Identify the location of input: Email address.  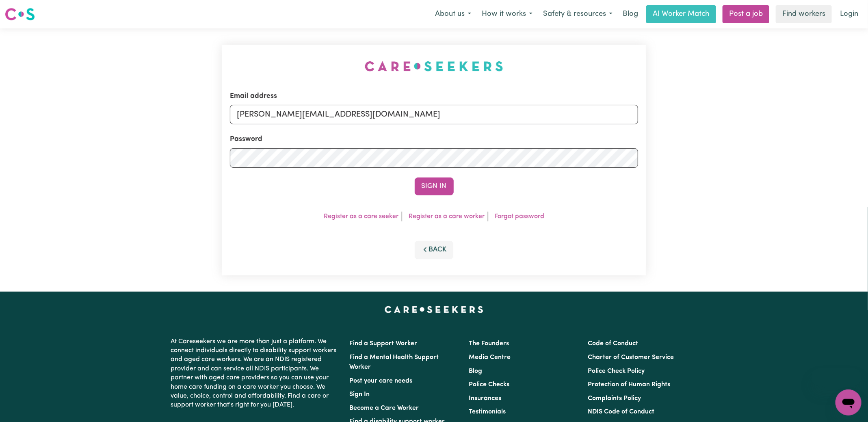
(434, 114).